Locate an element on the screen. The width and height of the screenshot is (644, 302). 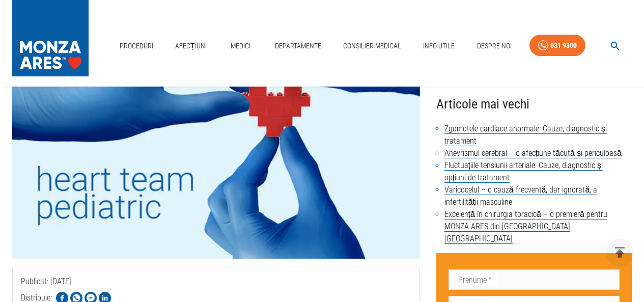
a: 031 9300 is located at coordinates (557, 45).